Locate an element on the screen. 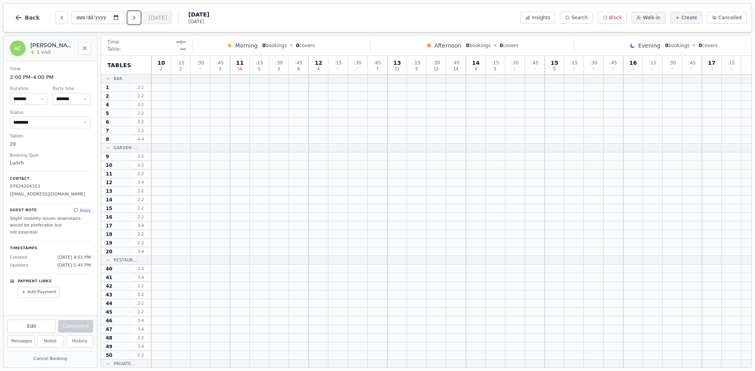 This screenshot has height=371, width=755. span: 13 is located at coordinates (109, 191).